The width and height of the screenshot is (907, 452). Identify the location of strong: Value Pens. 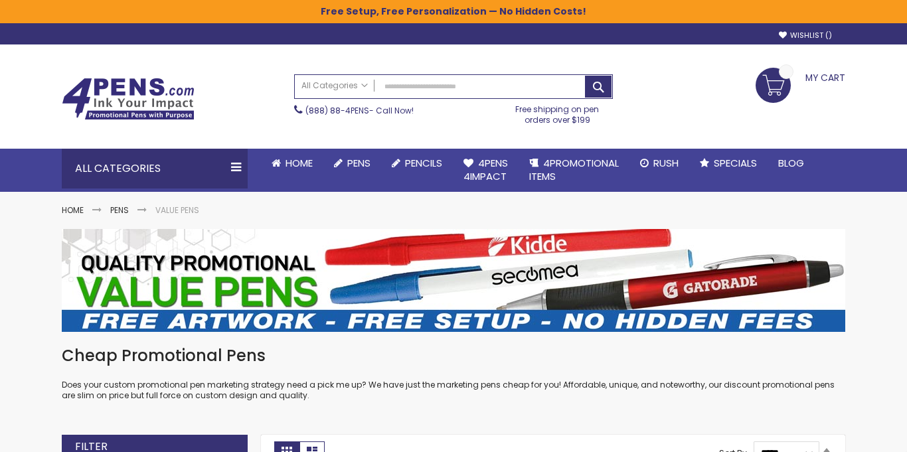
(177, 210).